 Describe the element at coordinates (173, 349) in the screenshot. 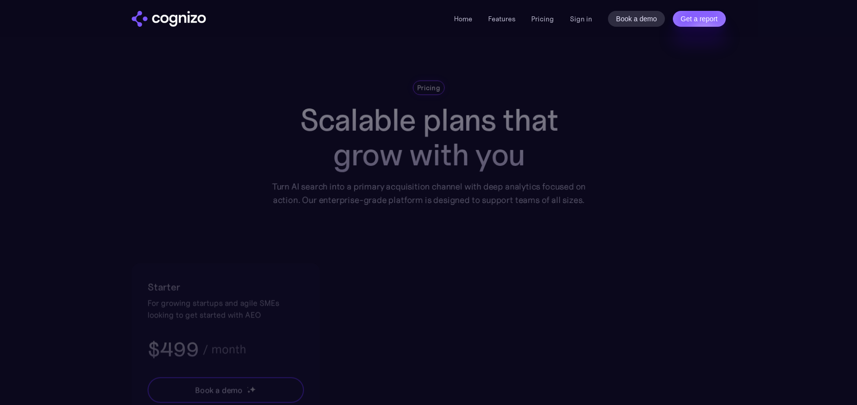

I see `h3: $499` at that location.